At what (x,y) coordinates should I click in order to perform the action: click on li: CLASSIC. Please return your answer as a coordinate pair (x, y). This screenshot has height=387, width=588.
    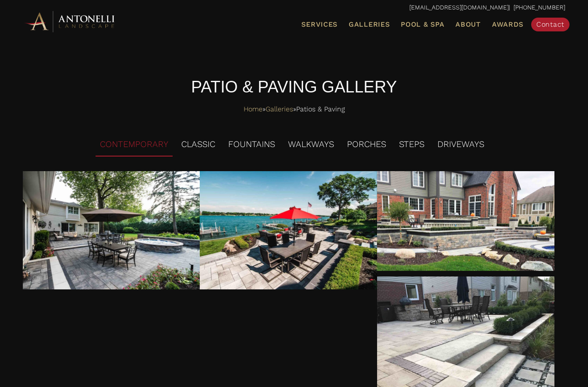
    Looking at the image, I should click on (198, 145).